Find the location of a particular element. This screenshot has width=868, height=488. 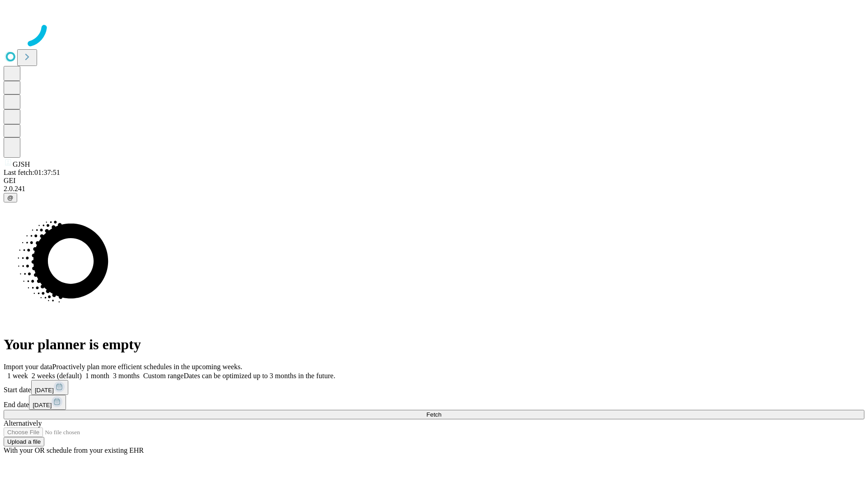

div: 2.0.241 is located at coordinates (434, 189).